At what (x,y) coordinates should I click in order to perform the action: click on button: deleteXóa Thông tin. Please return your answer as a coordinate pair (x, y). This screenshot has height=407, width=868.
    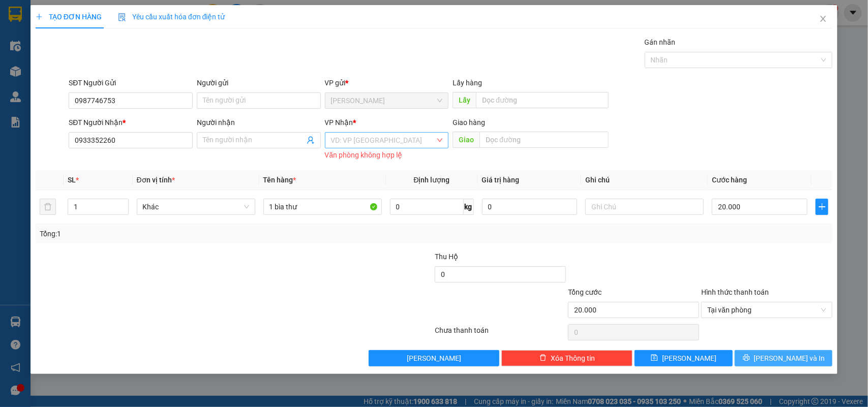
    Looking at the image, I should click on (567, 358).